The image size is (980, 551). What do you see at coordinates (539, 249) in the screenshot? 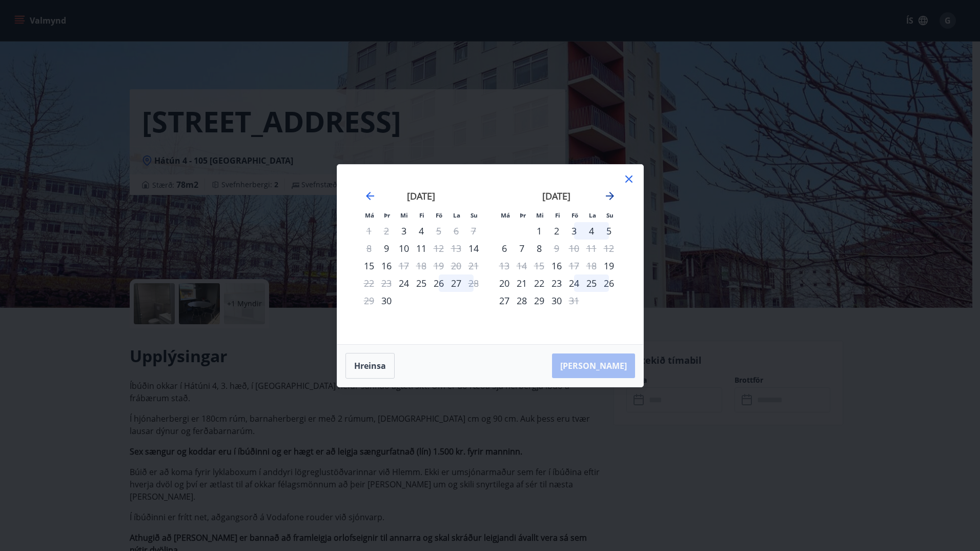
I see `div: 8` at bounding box center [539, 249].